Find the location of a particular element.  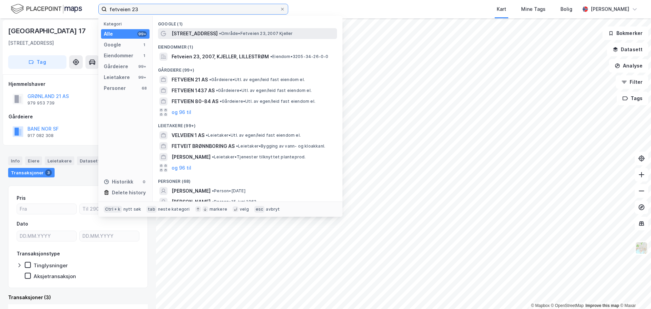

div: 979 953 739 is located at coordinates (41, 103).